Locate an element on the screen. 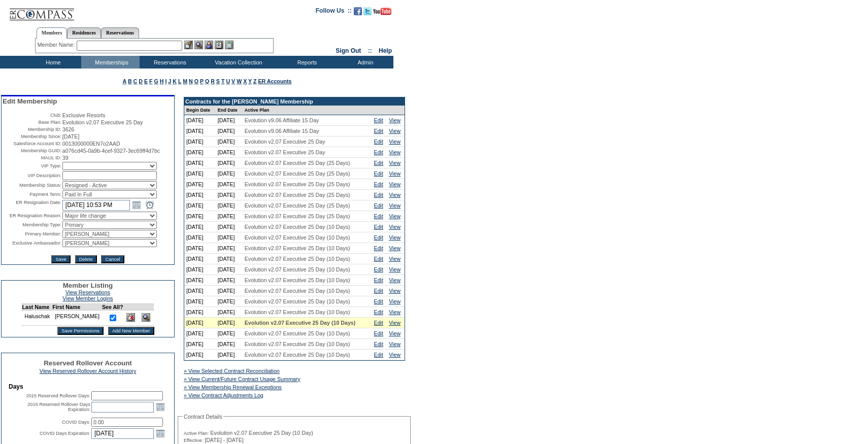 Image resolution: width=868 pixels, height=444 pixels. img: Reservations is located at coordinates (219, 44).